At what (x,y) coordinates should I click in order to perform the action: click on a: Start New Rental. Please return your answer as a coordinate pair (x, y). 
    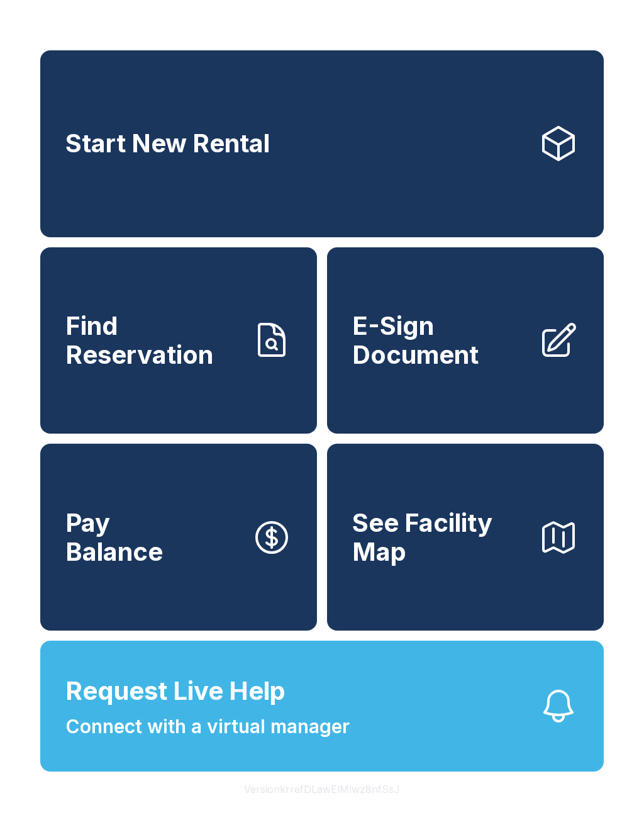
    Looking at the image, I should click on (322, 144).